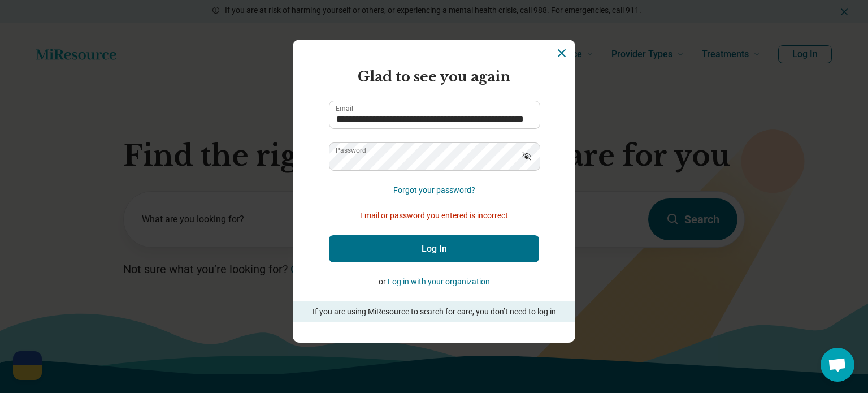 The image size is (868, 393). I want to click on button: Log In, so click(434, 248).